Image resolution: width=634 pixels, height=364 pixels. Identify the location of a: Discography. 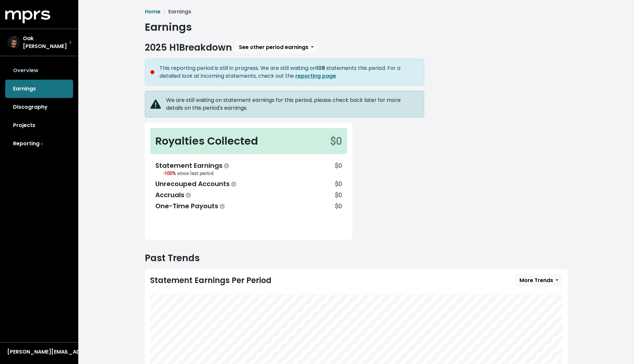
(39, 107).